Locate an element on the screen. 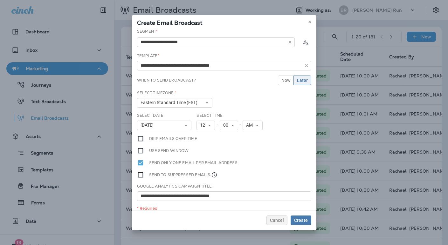 Image resolution: width=448 pixels, height=245 pixels. span: Cancel is located at coordinates (277, 221).